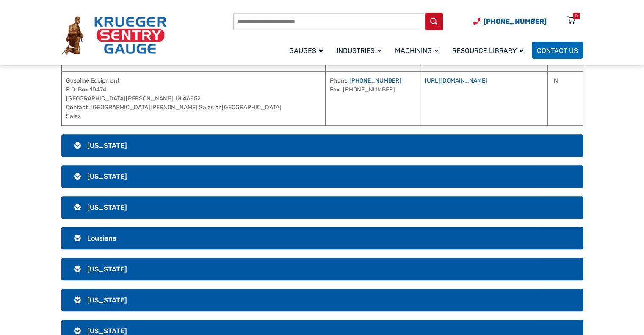  I want to click on span: Industries, so click(359, 51).